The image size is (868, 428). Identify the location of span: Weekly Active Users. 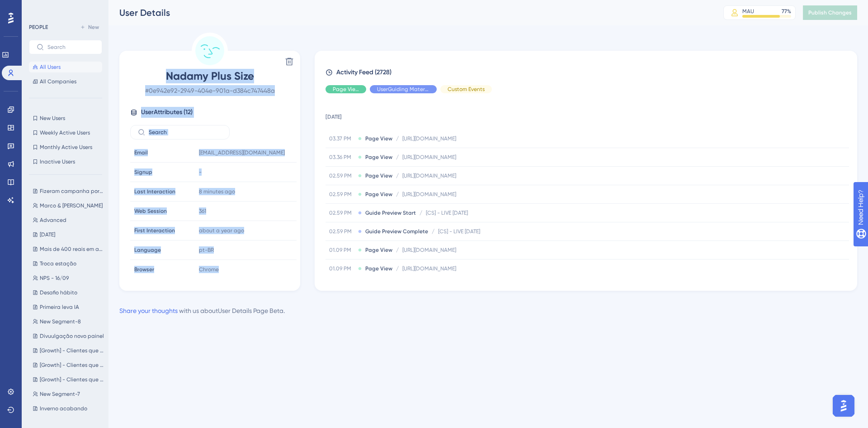
(65, 132).